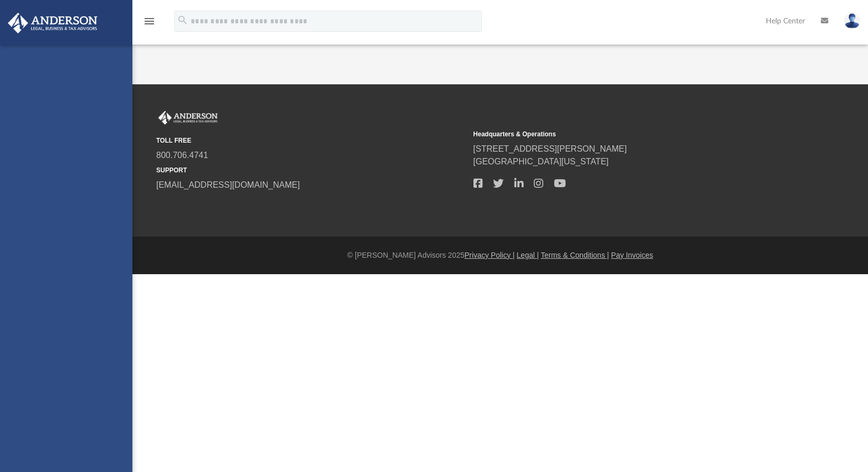 Image resolution: width=868 pixels, height=472 pixels. I want to click on i: menu, so click(149, 21).